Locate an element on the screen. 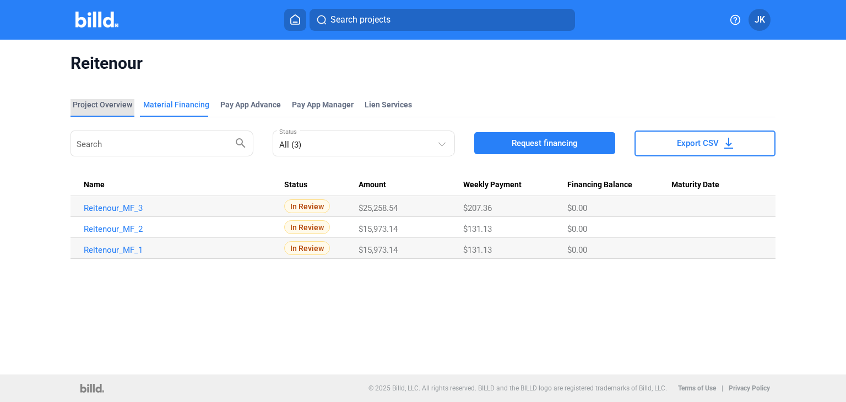 The height and width of the screenshot is (402, 846). button: Search projects is located at coordinates (442, 20).